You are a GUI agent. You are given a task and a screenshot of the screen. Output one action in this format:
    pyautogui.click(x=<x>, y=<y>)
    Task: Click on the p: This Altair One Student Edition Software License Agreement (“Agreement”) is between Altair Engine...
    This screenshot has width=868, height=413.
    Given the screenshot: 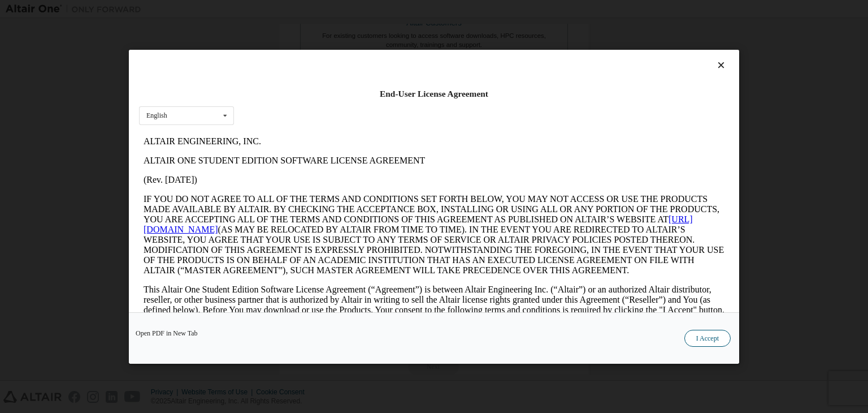 What is the action you would take?
    pyautogui.click(x=295, y=173)
    